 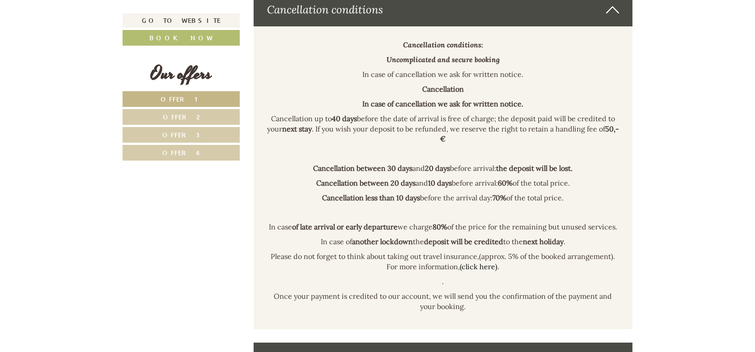 I want to click on p: Please do not forget to think about taking out travel insurance,(approx. 5% of the booked arrange..., so click(x=443, y=262).